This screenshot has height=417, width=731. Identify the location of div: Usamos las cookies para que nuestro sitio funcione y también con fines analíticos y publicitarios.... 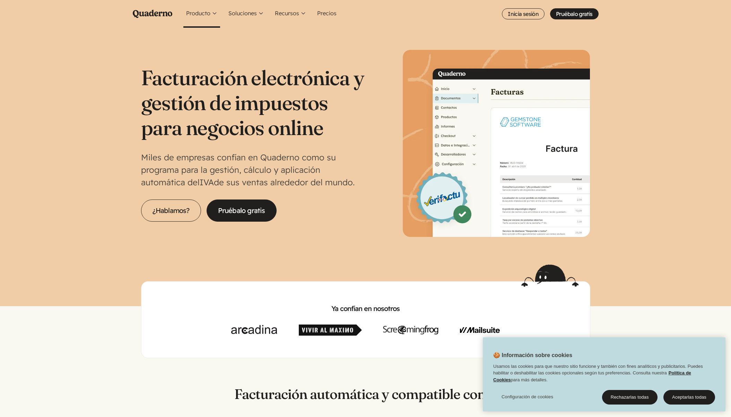
(604, 375).